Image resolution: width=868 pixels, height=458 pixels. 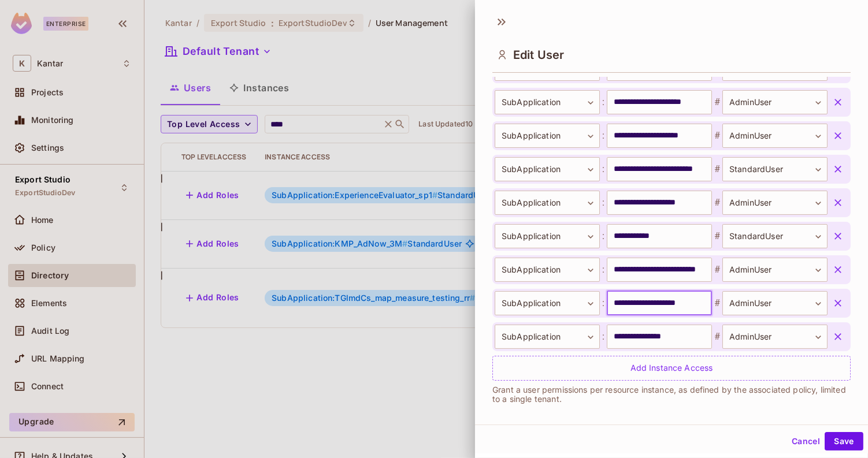 I want to click on button: Save, so click(x=844, y=441).